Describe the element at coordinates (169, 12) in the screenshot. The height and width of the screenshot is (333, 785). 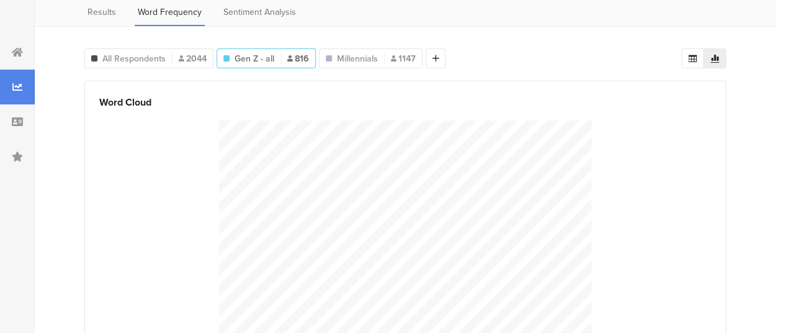
I see `span: Word Frequency` at that location.